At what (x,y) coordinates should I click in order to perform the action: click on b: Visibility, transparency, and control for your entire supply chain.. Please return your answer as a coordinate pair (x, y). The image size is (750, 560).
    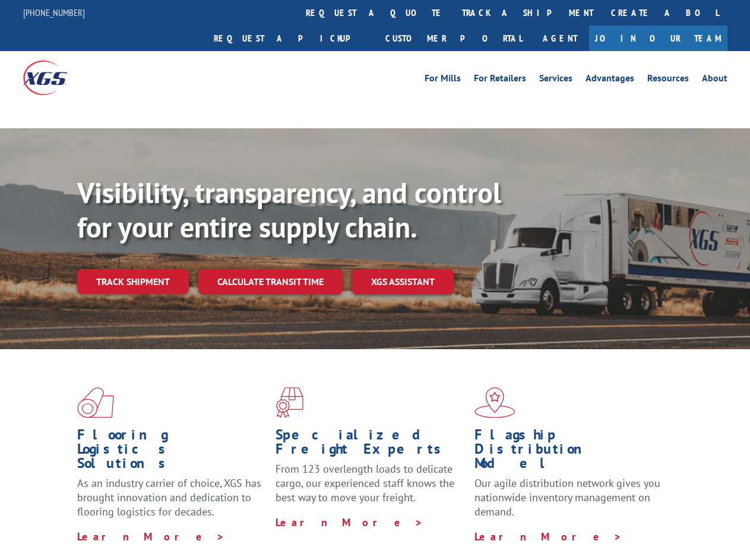
    Looking at the image, I should click on (289, 209).